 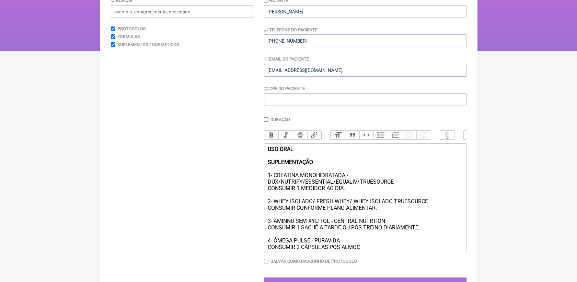 What do you see at coordinates (315, 135) in the screenshot?
I see `button: Link` at bounding box center [315, 135].